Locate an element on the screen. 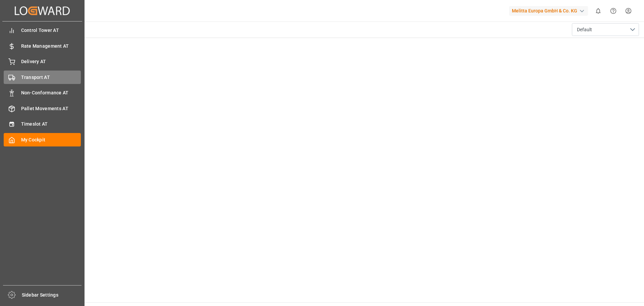  a: Delivery AT is located at coordinates (42, 61).